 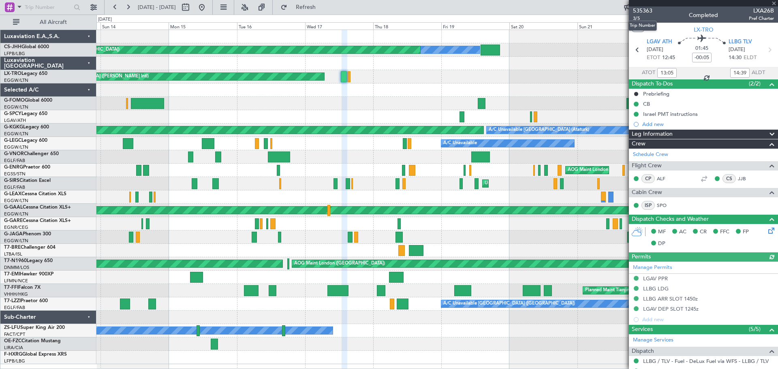 I want to click on a: G-JAGAPhenom 300, so click(x=28, y=234).